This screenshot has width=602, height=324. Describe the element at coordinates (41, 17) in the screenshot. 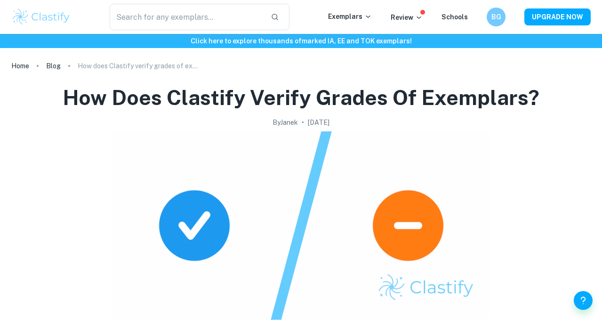

I see `img: Clastify logo` at that location.